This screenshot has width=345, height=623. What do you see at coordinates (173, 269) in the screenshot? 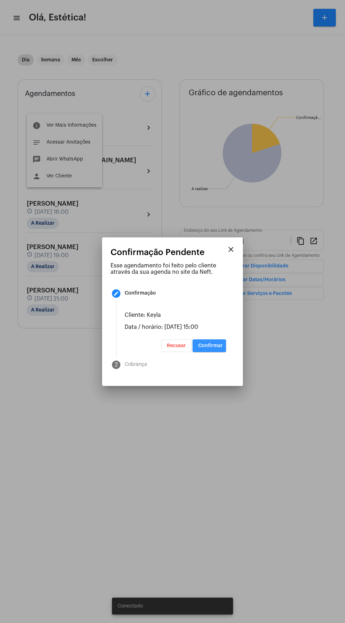
I see `p: Esse agendamento foi feito pelo cliente através da sua agenda no site da Neft.` at bounding box center [173, 269].